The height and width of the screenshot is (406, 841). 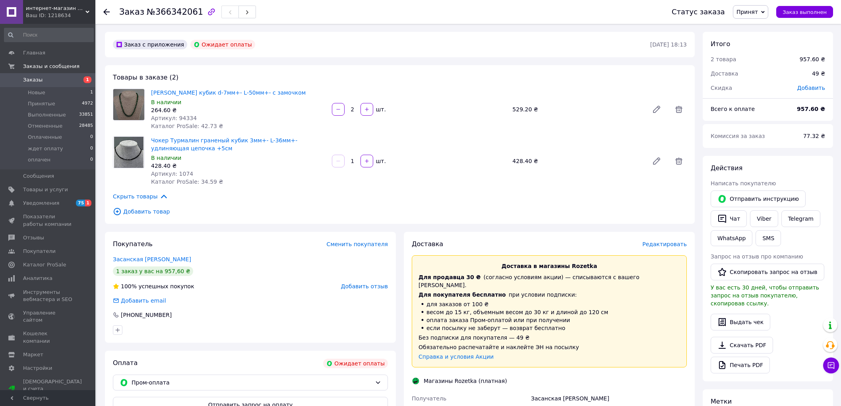 I want to click on div: 428.40 ₴, so click(x=577, y=161).